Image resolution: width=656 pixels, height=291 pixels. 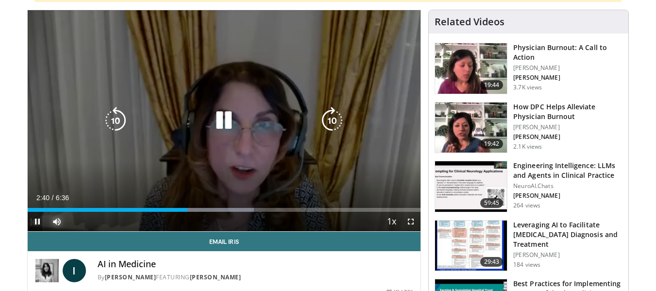 I want to click on img: ea6b8c10-7800-4812-b957-8d44f0be21f9.150x105_q85_crop-smart_upscale.jpg, so click(x=471, y=186).